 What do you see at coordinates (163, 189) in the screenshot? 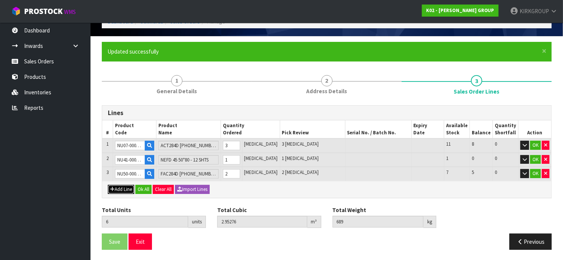
I see `button: Clear All` at bounding box center [163, 189].